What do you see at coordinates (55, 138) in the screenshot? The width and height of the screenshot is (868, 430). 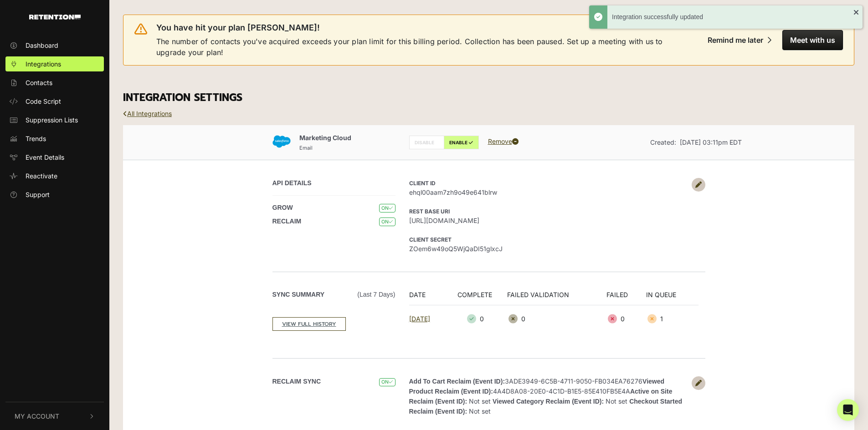 I see `a: Trends` at bounding box center [55, 138].